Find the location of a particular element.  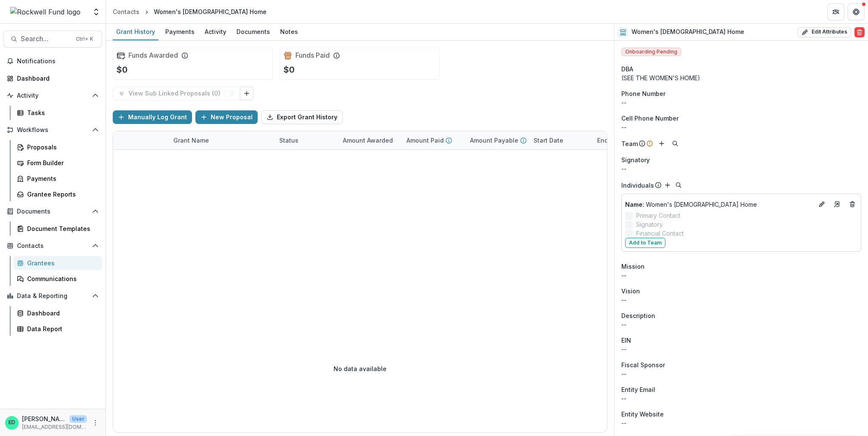

button: Open Workflows is located at coordinates (53, 130).